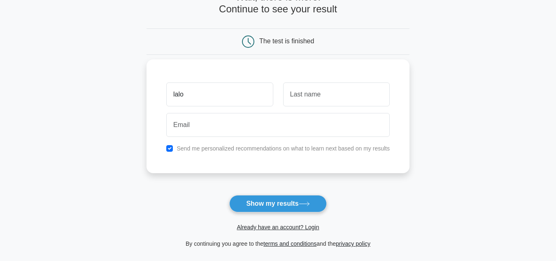 Image resolution: width=556 pixels, height=261 pixels. I want to click on div: The test is finished, so click(287, 41).